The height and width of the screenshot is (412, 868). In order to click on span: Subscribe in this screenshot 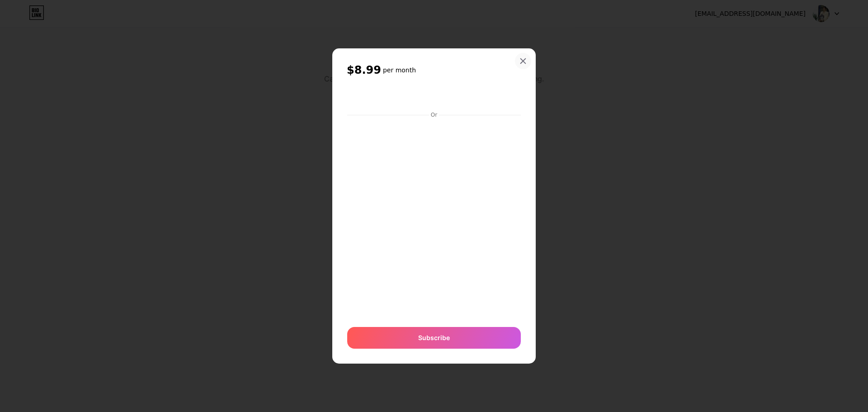, I will do `click(434, 337)`.